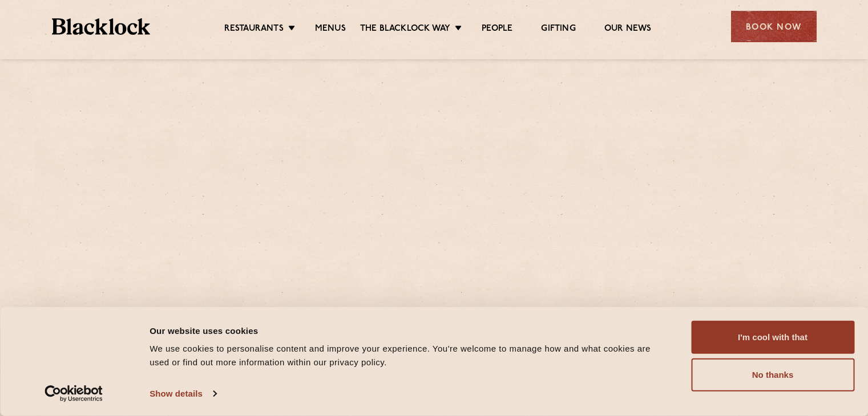 Image resolution: width=868 pixels, height=416 pixels. I want to click on button: I'm cool with that, so click(773, 337).